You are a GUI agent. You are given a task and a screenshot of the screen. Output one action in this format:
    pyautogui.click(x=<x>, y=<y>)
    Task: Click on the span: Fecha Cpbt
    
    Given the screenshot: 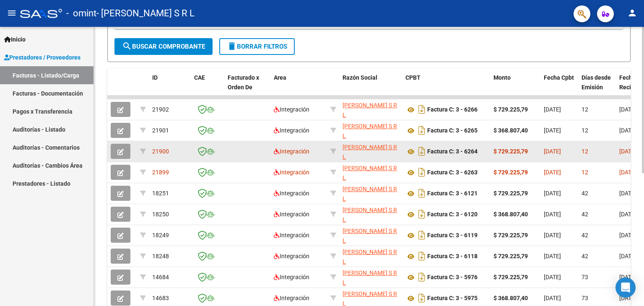 What is the action you would take?
    pyautogui.click(x=559, y=78)
    